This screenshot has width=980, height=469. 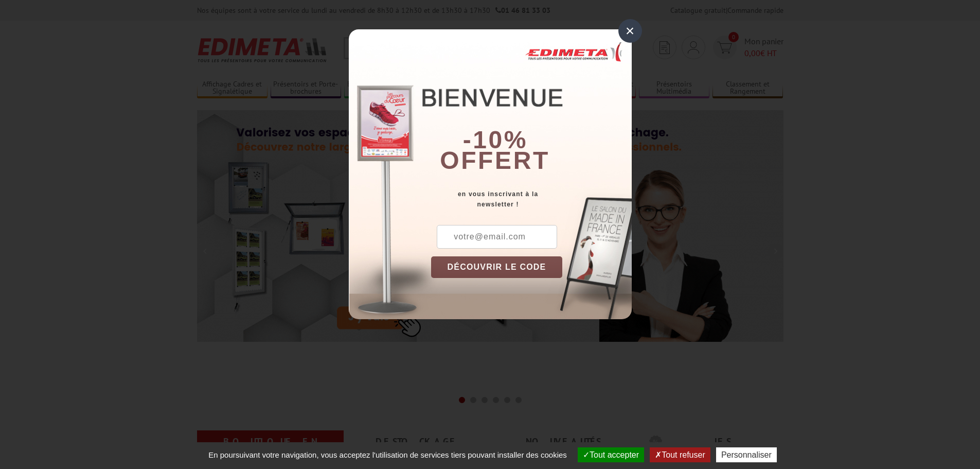 I want to click on button: Tout accepter, so click(x=611, y=454).